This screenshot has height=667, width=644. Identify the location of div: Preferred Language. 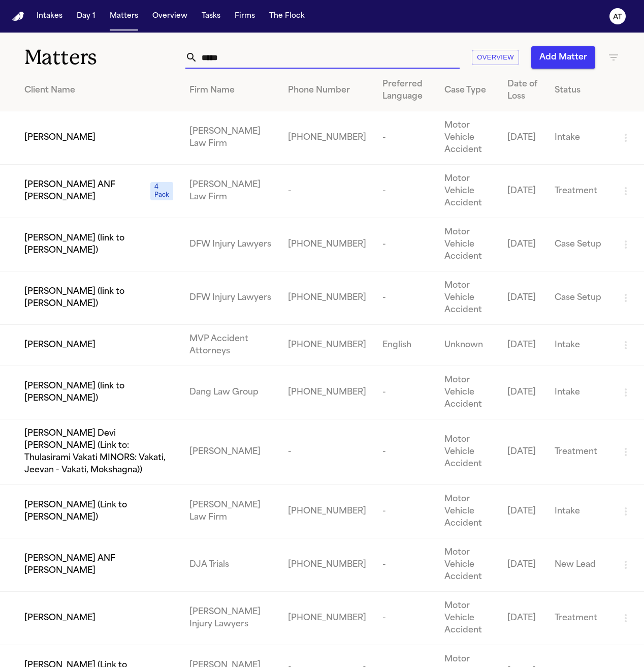
(405, 91).